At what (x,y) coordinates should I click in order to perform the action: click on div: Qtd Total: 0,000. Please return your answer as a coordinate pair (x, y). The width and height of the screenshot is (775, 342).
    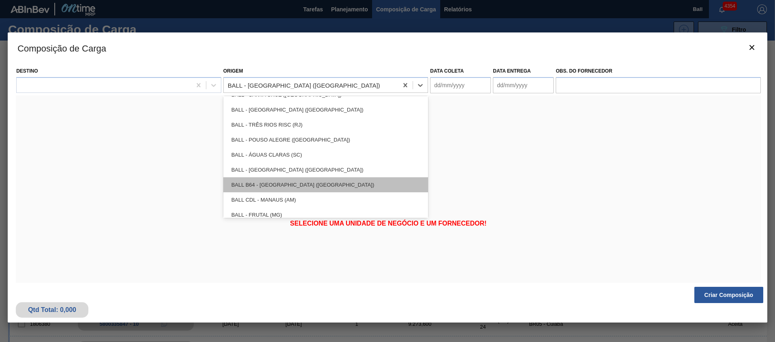
    Looking at the image, I should click on (52, 310).